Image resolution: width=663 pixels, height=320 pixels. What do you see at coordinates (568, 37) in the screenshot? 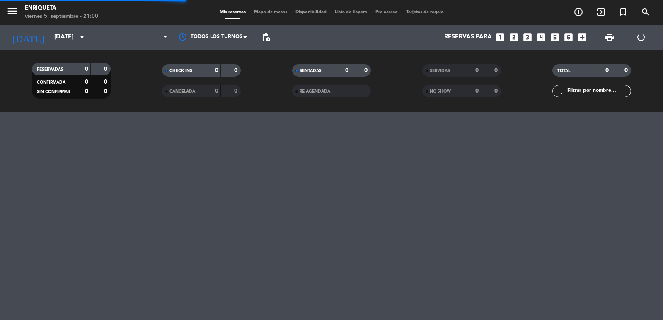
I see `i: looks_6` at bounding box center [568, 37].